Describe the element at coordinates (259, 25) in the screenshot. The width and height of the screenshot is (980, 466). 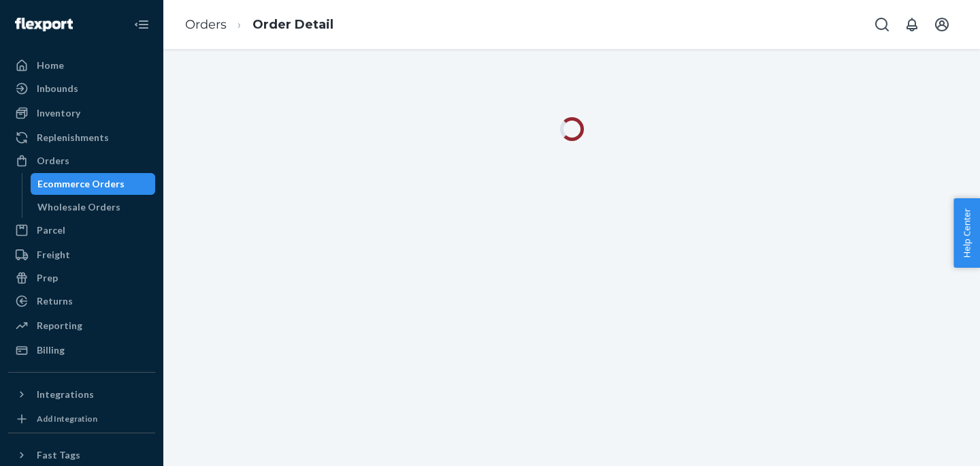
I see `ol: breadcrumbs` at that location.